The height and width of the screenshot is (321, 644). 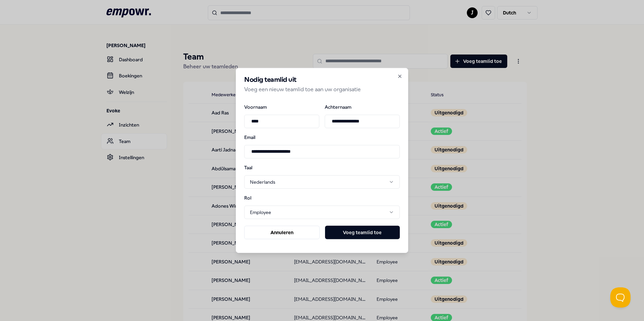 What do you see at coordinates (322, 137) in the screenshot?
I see `label: Email` at bounding box center [322, 137].